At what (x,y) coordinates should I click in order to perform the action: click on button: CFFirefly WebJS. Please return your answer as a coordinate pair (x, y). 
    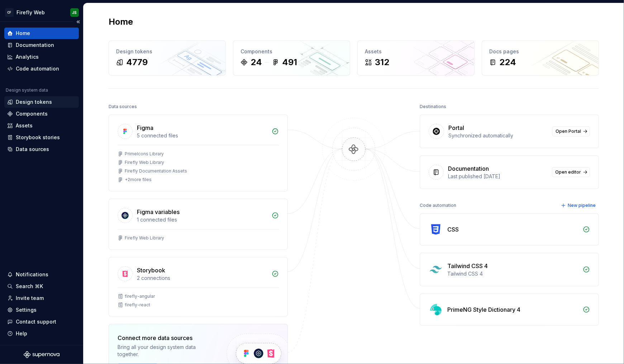
    Looking at the image, I should click on (42, 12).